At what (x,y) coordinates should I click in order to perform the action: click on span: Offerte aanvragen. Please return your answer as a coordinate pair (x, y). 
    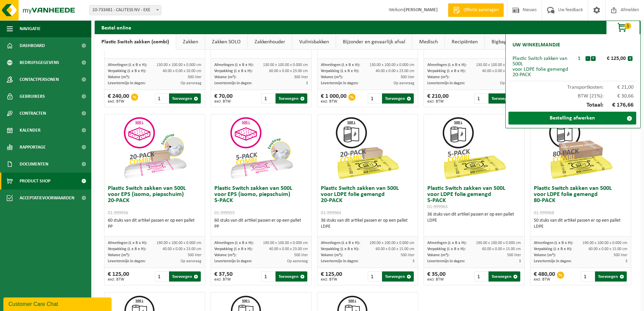
    Looking at the image, I should click on (481, 10).